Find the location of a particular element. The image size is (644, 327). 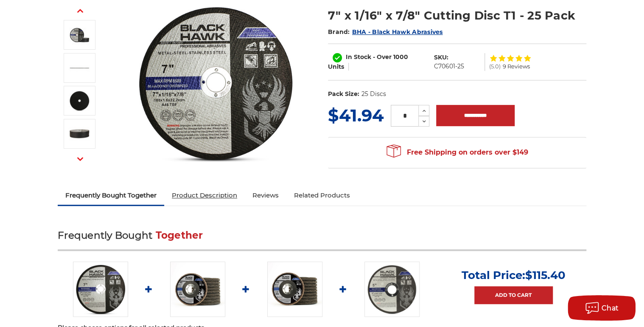

span: $41.94 is located at coordinates (356, 115).